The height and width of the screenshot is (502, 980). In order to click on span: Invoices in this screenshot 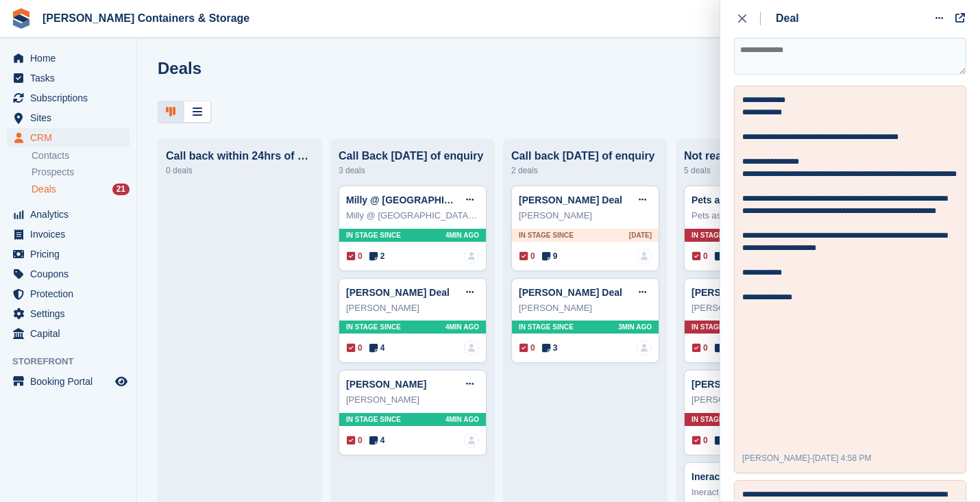, I will do `click(72, 234)`.